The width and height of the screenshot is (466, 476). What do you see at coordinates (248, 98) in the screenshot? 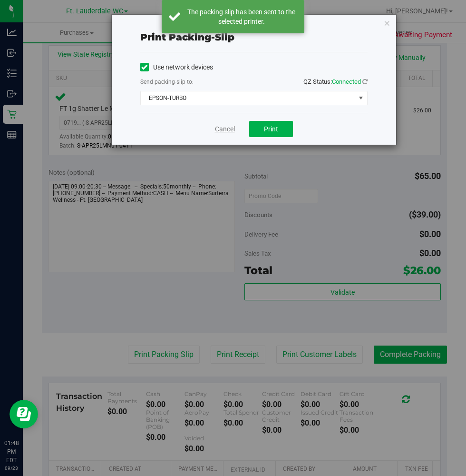
I see `span: EPSON-TURBO` at bounding box center [248, 98].